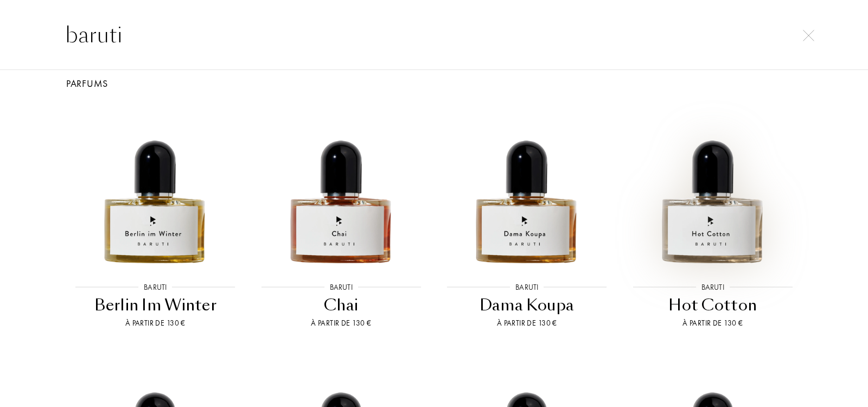  Describe the element at coordinates (713, 305) in the screenshot. I see `div: Hot Cotton` at that location.